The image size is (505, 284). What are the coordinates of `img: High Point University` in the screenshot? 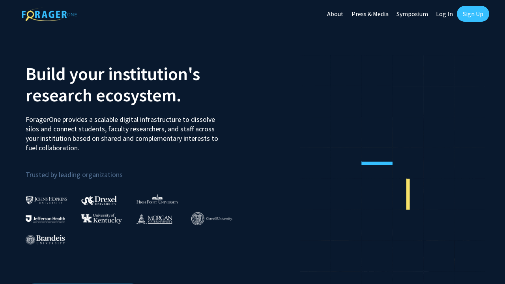 It's located at (158, 199).